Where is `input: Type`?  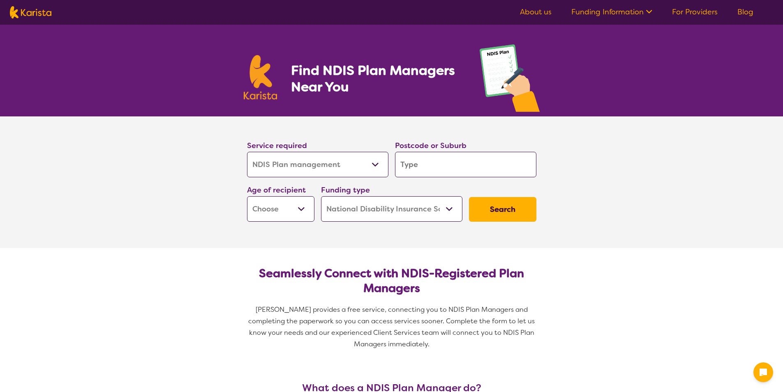 input: Type is located at coordinates (466, 164).